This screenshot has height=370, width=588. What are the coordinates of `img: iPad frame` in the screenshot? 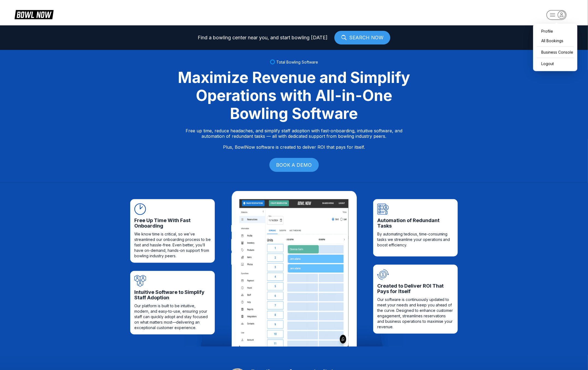 It's located at (294, 269).